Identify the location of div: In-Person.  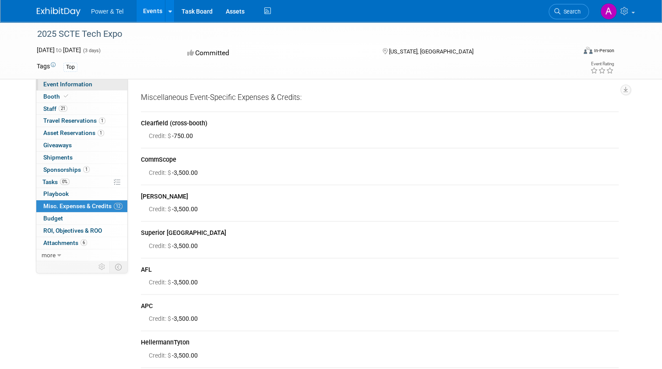
(604, 50).